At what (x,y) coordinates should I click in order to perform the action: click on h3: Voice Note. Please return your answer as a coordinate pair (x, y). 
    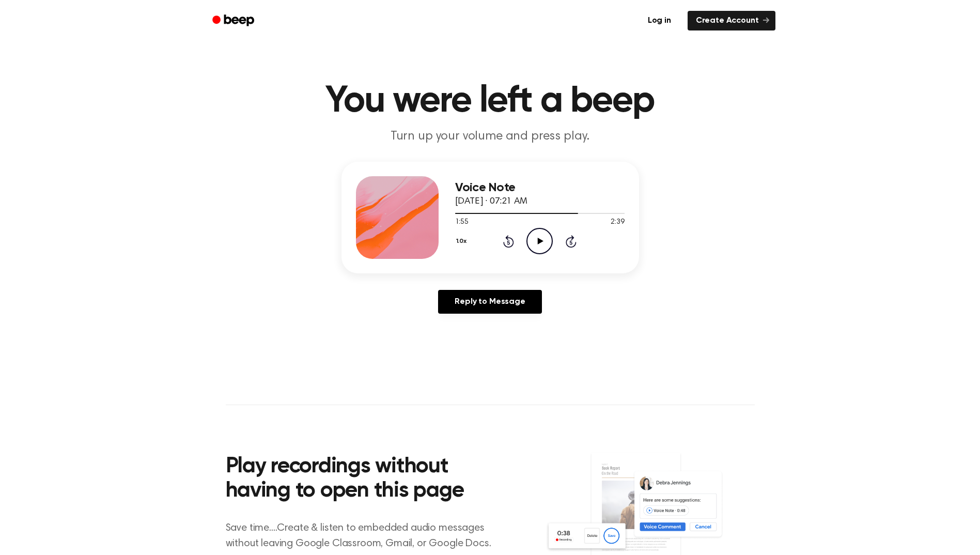
    Looking at the image, I should click on (540, 187).